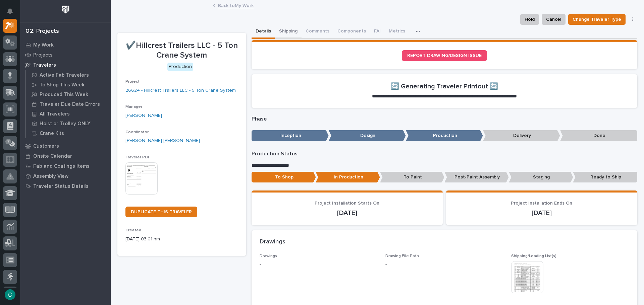  I want to click on p: Production Status, so click(445, 154).